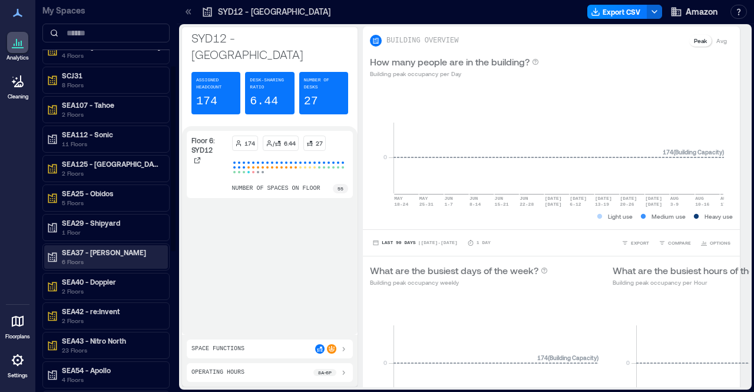 The image size is (754, 392). What do you see at coordinates (694, 12) in the screenshot?
I see `button: Amazon` at bounding box center [694, 12].